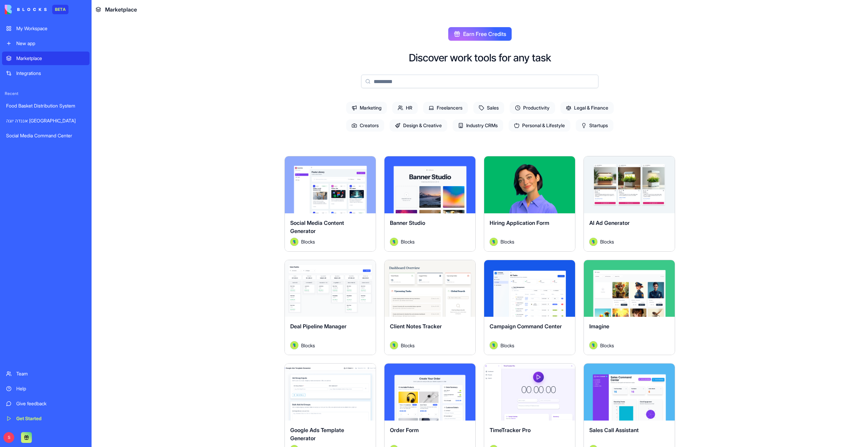 This screenshot has width=868, height=447. Describe the element at coordinates (46, 389) in the screenshot. I see `a: Help` at that location.